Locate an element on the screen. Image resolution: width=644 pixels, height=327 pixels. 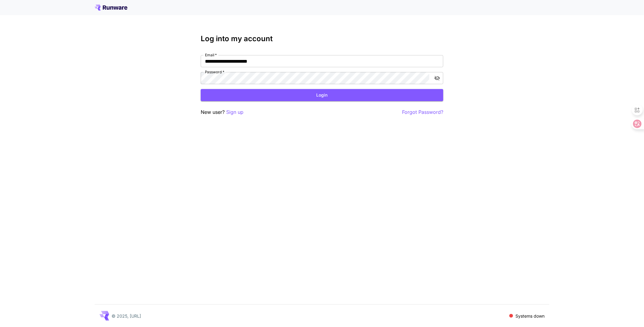
button: Forgot Password? is located at coordinates (423, 112).